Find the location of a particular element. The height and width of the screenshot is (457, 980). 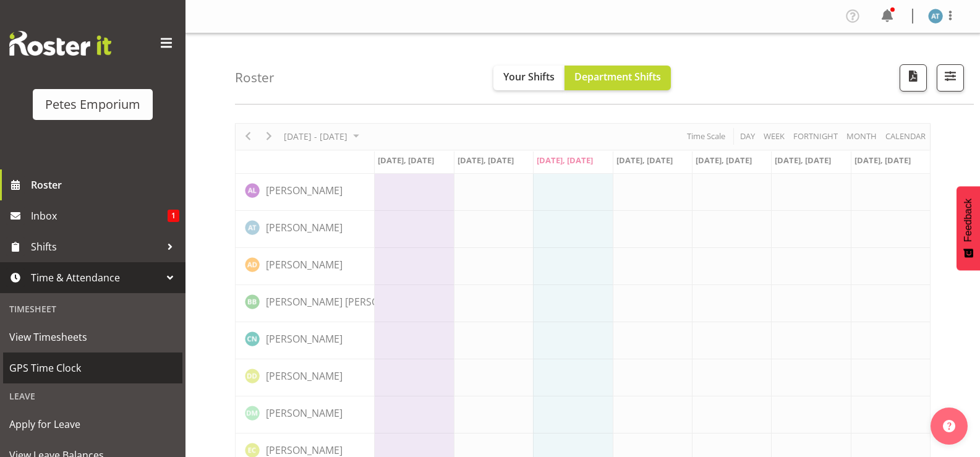

img: alex-micheal-taniwha5364.jpg is located at coordinates (935, 16).